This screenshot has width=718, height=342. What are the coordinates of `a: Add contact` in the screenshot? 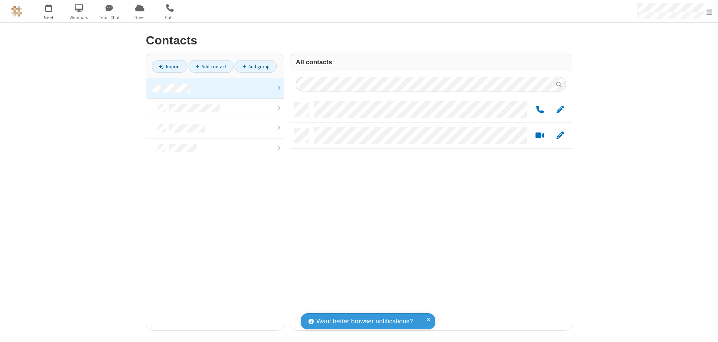 It's located at (211, 67).